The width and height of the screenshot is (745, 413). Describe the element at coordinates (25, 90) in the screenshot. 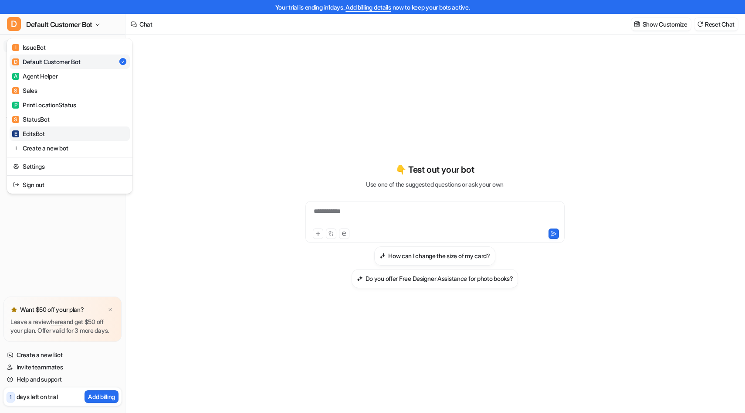

I see `div: Sales` at that location.